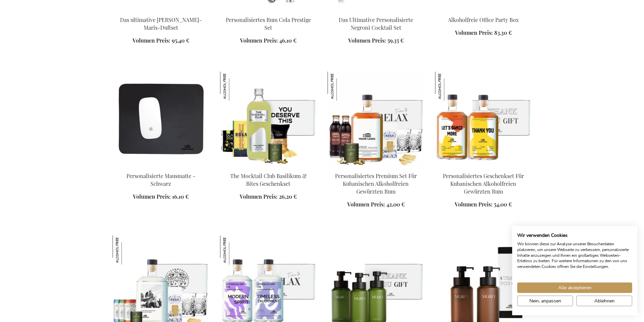 This screenshot has height=322, width=644. I want to click on a: Volumen Preis: 54,00 €, so click(483, 204).